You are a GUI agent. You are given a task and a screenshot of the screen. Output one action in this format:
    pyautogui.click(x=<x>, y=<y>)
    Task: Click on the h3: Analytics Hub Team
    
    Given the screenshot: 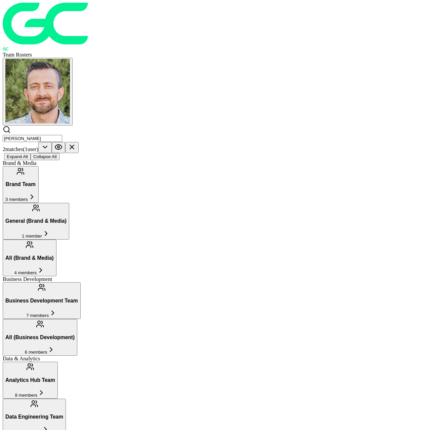 What is the action you would take?
    pyautogui.click(x=30, y=380)
    